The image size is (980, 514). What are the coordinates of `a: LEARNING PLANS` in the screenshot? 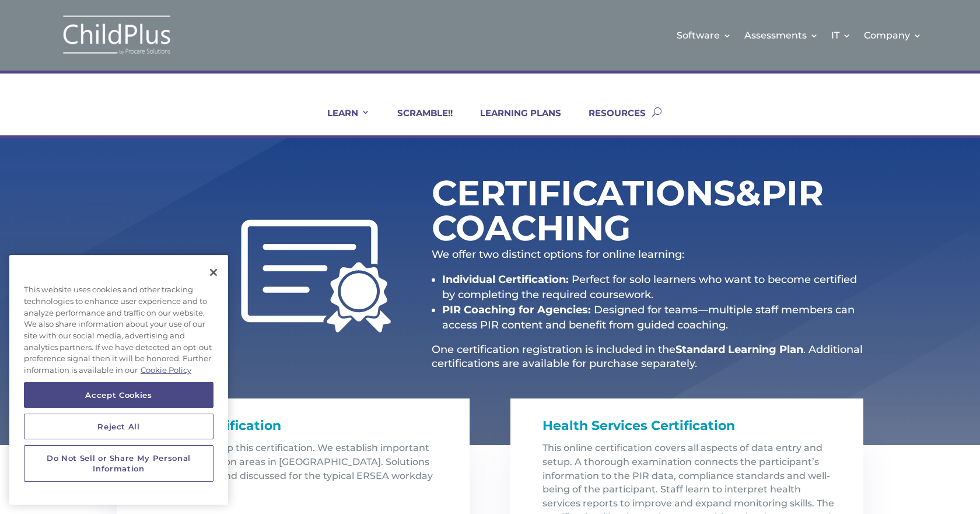 It's located at (513, 122).